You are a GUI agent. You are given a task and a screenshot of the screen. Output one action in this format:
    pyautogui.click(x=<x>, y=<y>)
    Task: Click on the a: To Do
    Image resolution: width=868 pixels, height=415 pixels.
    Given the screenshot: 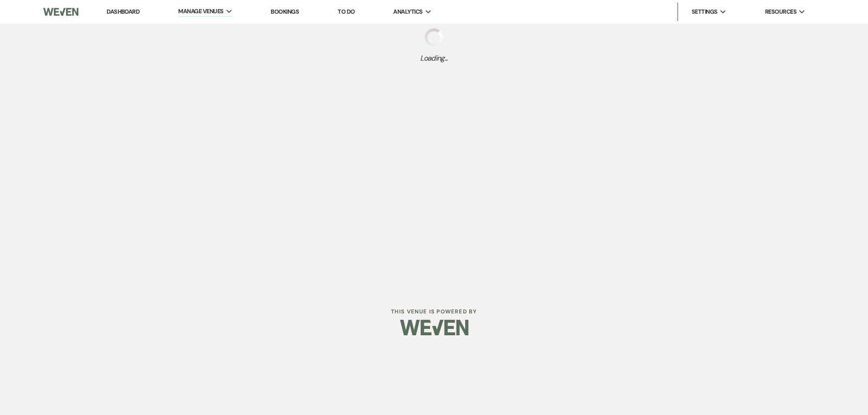 What is the action you would take?
    pyautogui.click(x=346, y=11)
    